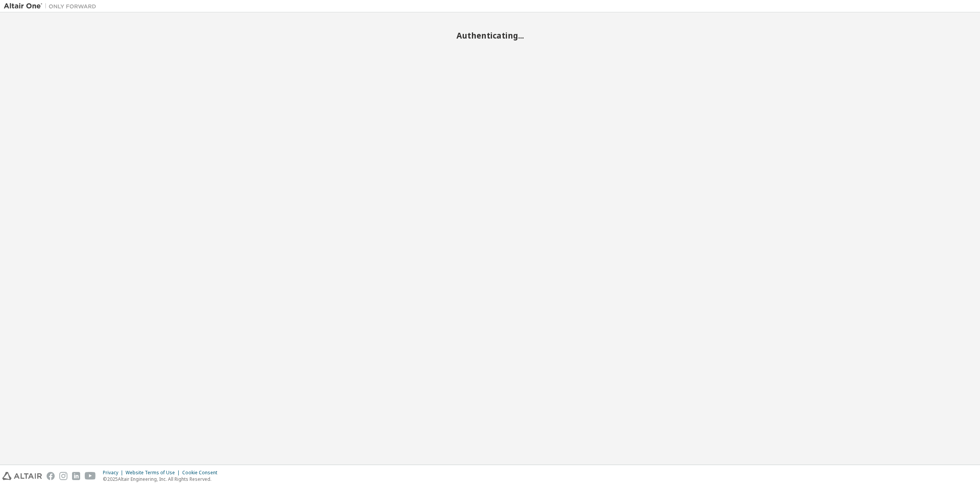 The width and height of the screenshot is (980, 487). Describe the element at coordinates (51, 475) in the screenshot. I see `img: facebook.svg` at that location.